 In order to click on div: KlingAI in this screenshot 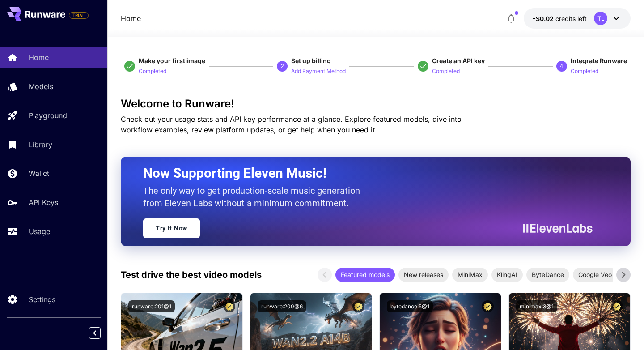, I will do `click(507, 275)`.